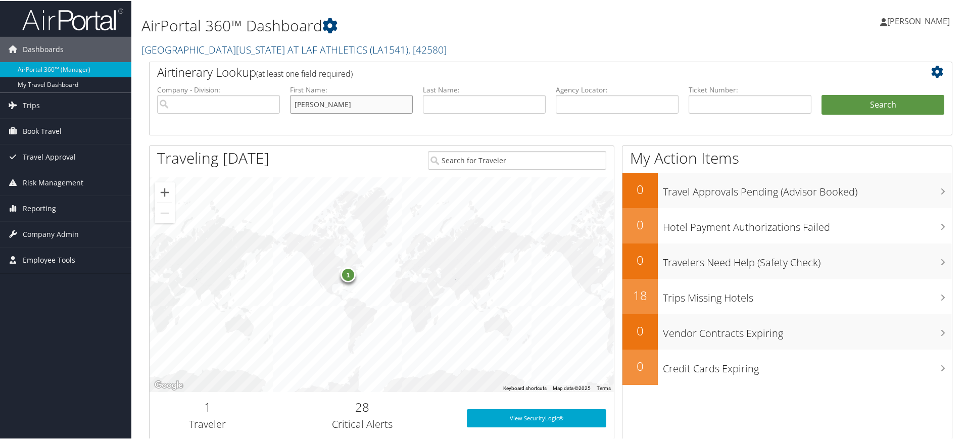 Image resolution: width=966 pixels, height=439 pixels. I want to click on span: Company Admin, so click(51, 233).